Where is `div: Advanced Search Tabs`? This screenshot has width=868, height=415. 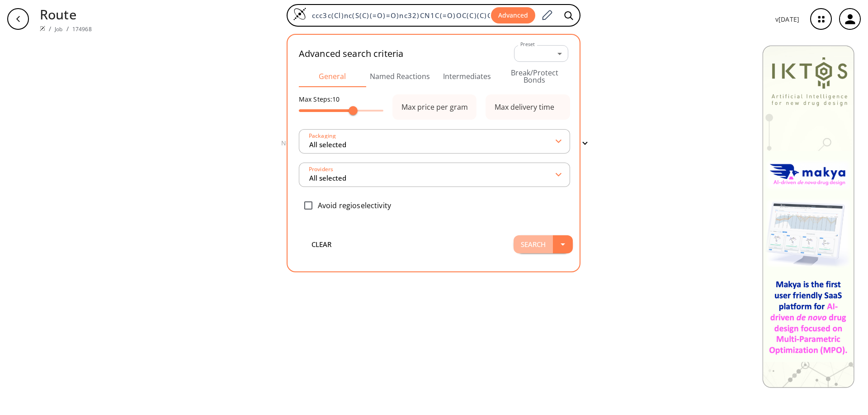
div: Advanced Search Tabs is located at coordinates (434, 76).